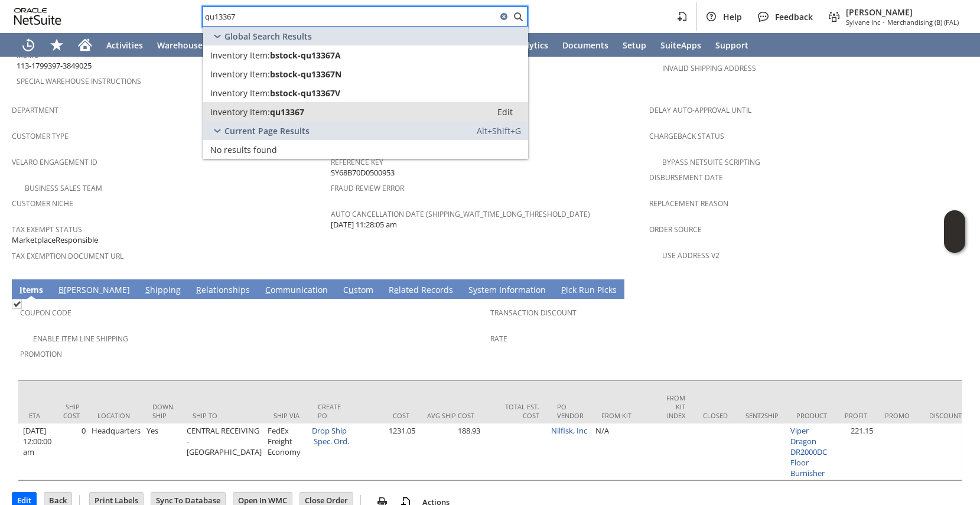 This screenshot has width=980, height=505. I want to click on span: 113-1799397-3849025, so click(54, 65).